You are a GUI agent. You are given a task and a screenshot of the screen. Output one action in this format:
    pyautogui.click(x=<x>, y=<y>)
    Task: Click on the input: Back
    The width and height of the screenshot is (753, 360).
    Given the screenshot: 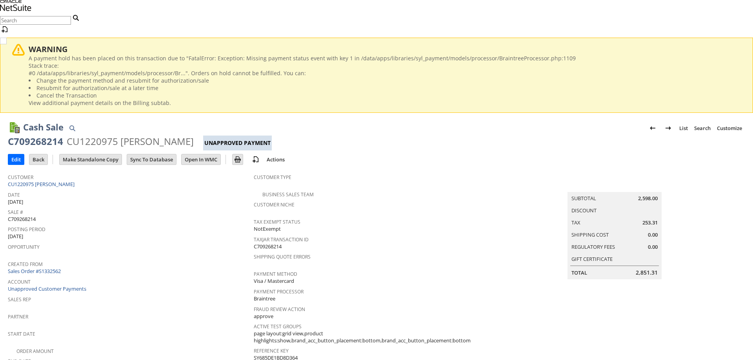 What is the action you would take?
    pyautogui.click(x=38, y=160)
    